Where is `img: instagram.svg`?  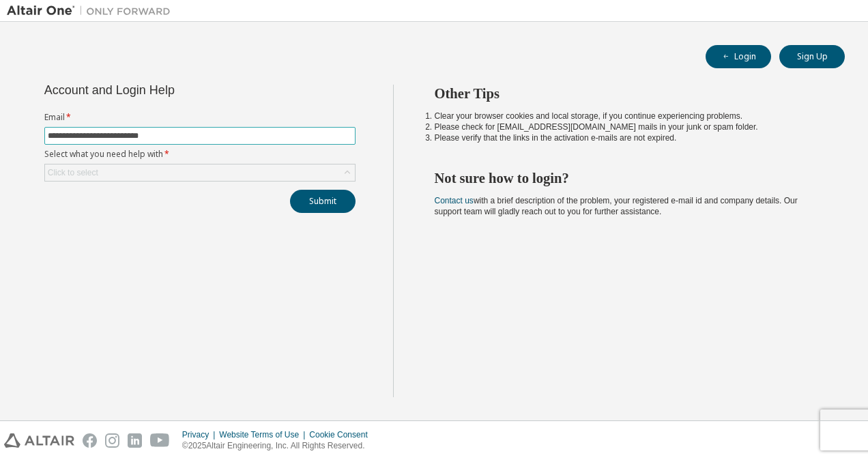
img: instagram.svg is located at coordinates (112, 440).